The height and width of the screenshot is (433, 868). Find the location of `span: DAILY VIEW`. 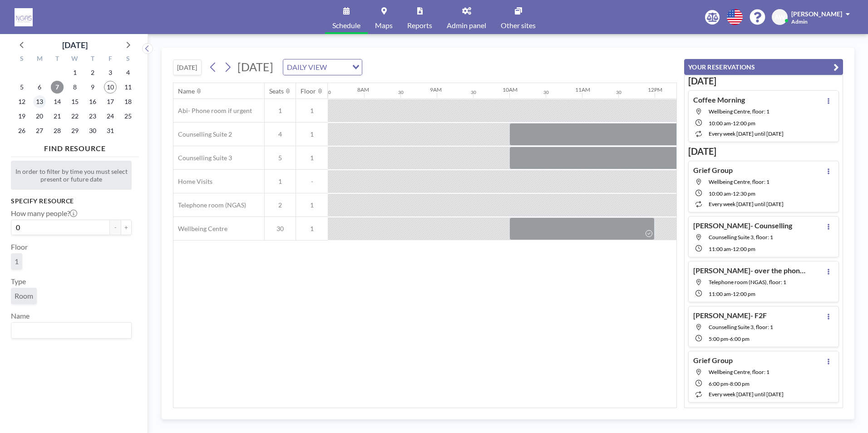

span: DAILY VIEW is located at coordinates (307, 67).